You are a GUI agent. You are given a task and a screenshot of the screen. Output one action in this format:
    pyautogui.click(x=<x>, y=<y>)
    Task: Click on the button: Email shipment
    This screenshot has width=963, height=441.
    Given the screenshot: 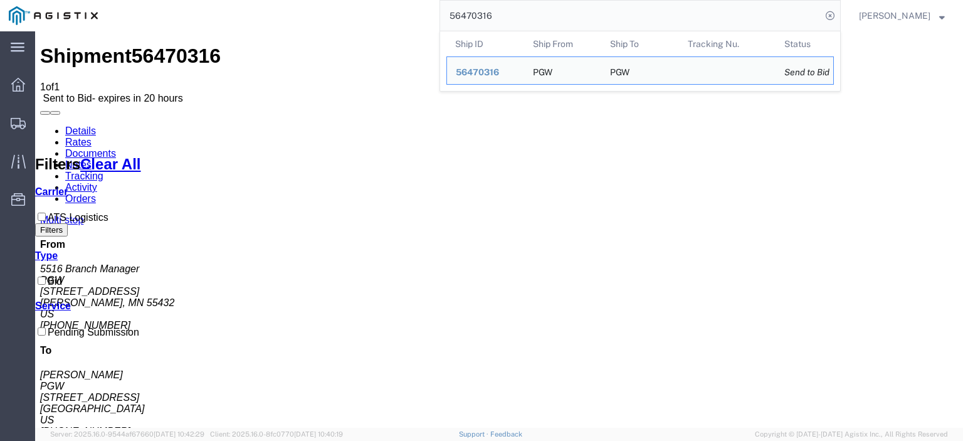 What is the action you would take?
    pyautogui.click(x=10, y=82)
    